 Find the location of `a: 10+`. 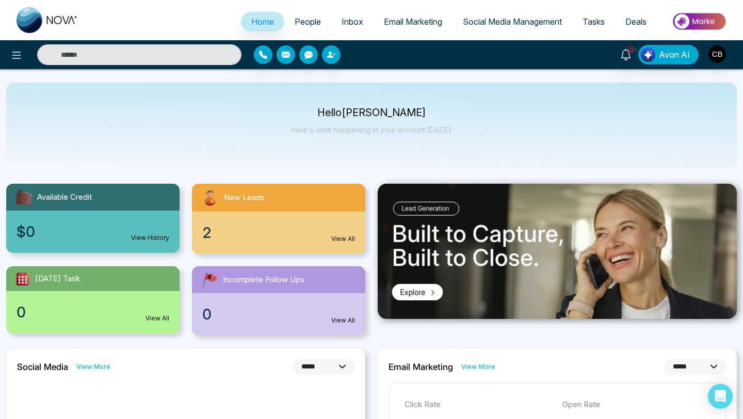

a: 10+ is located at coordinates (626, 54).